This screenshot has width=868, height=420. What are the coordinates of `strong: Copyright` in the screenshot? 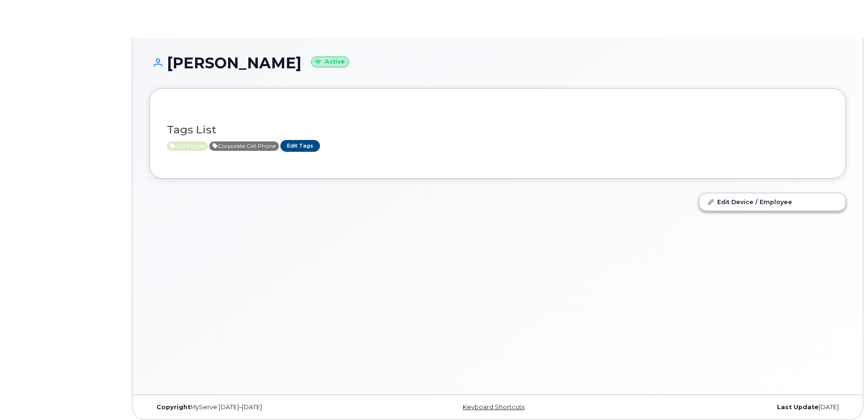 It's located at (173, 406).